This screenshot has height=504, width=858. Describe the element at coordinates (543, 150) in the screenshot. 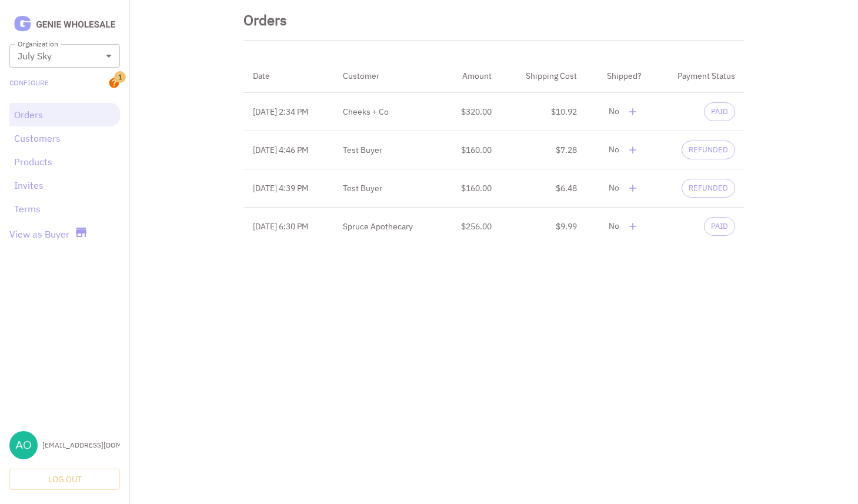

I see `td: $7.28` at that location.